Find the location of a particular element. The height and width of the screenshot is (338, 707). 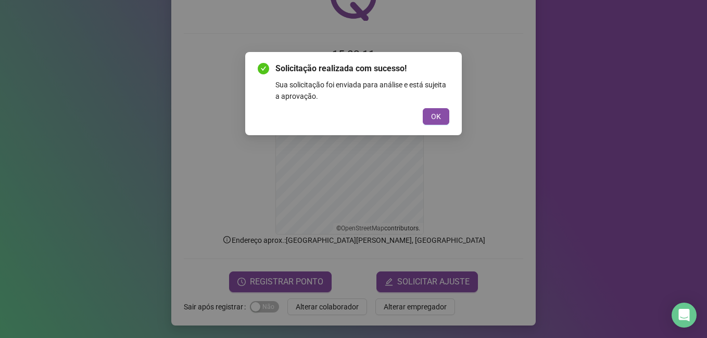

div: Open Intercom Messenger is located at coordinates (684, 315).